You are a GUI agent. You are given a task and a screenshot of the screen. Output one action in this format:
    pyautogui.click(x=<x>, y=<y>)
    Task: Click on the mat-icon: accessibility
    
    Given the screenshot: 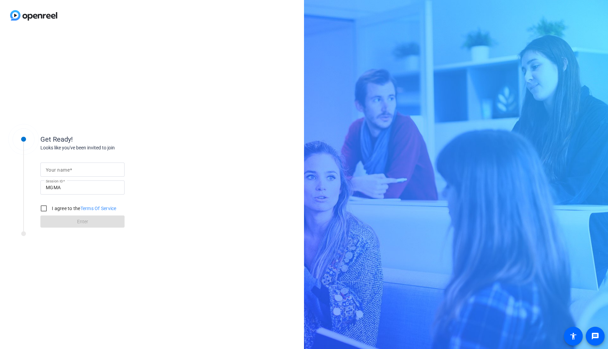 What is the action you would take?
    pyautogui.click(x=574, y=336)
    